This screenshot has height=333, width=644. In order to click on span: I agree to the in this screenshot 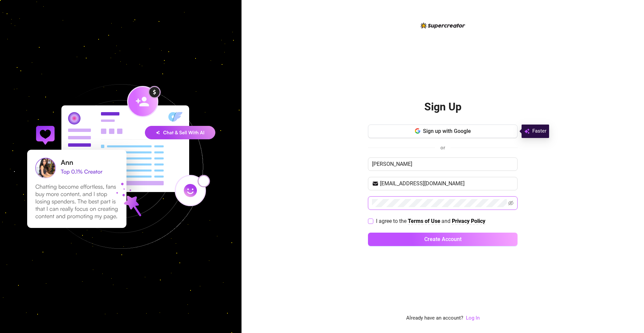, I will do `click(392, 221)`.